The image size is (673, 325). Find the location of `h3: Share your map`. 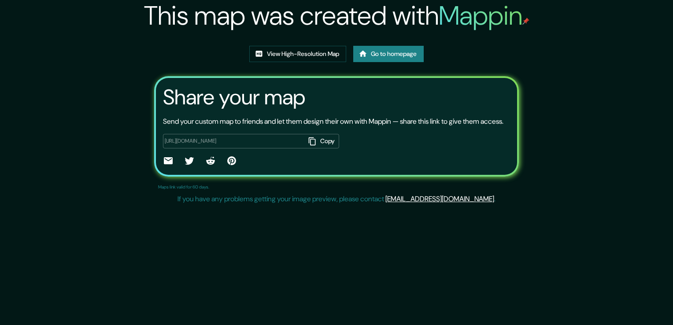

h3: Share your map is located at coordinates (234, 97).